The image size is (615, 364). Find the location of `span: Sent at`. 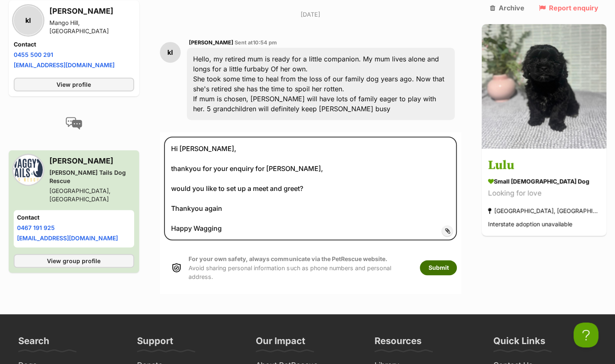

span: Sent at is located at coordinates (256, 42).